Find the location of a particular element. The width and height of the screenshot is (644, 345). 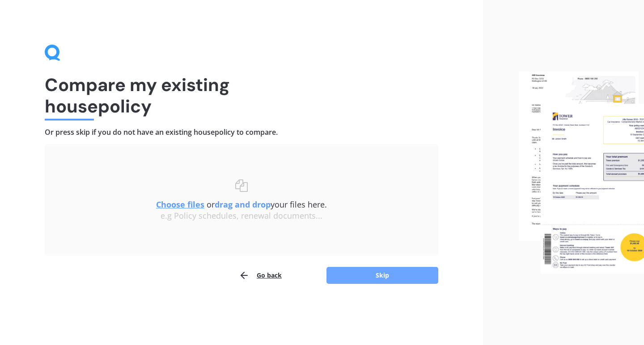

span: or your files here. is located at coordinates (241, 204).